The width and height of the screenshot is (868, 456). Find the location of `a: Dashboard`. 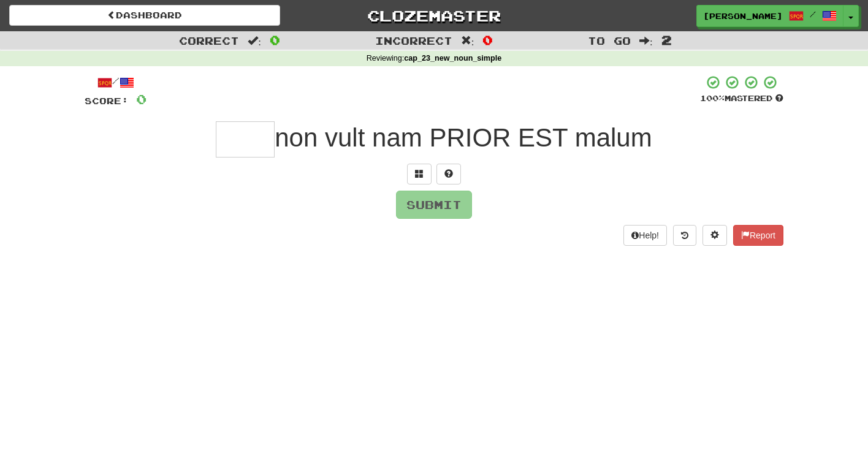

a: Dashboard is located at coordinates (144, 15).